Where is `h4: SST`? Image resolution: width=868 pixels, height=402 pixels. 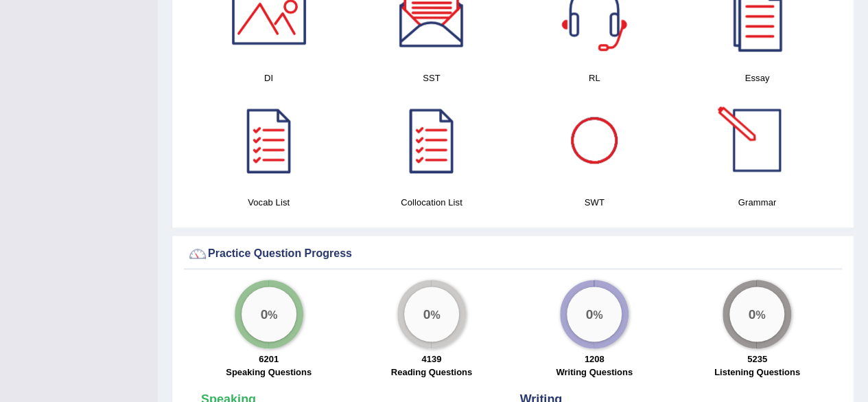 h4: SST is located at coordinates (431, 77).